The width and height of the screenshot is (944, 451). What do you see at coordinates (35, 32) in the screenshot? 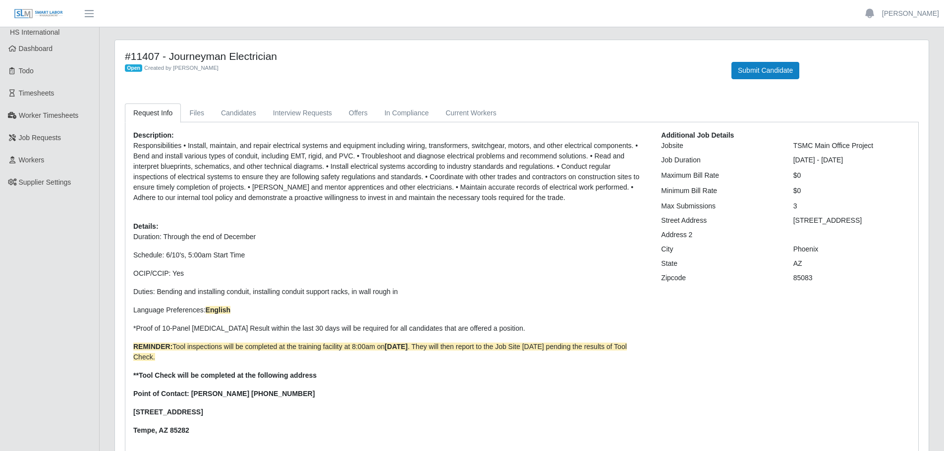
I see `span: HS International` at bounding box center [35, 32].